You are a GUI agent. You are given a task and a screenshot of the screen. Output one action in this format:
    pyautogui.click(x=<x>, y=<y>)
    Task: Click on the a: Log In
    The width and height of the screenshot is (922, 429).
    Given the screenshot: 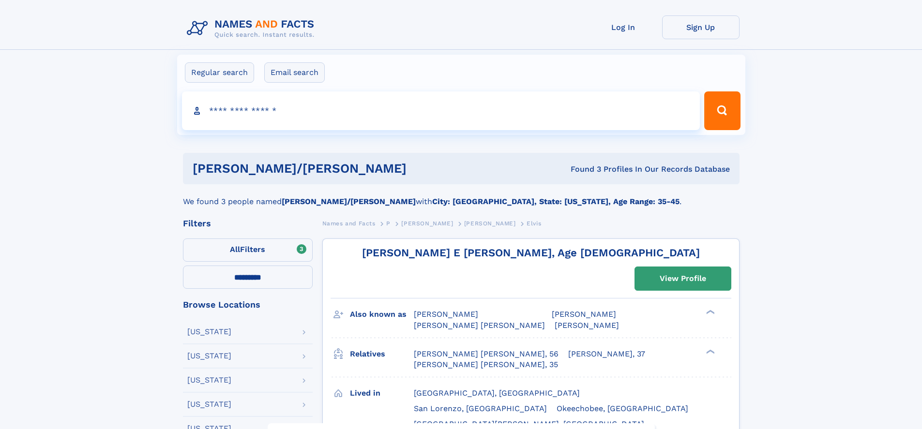 What is the action you would take?
    pyautogui.click(x=623, y=27)
    